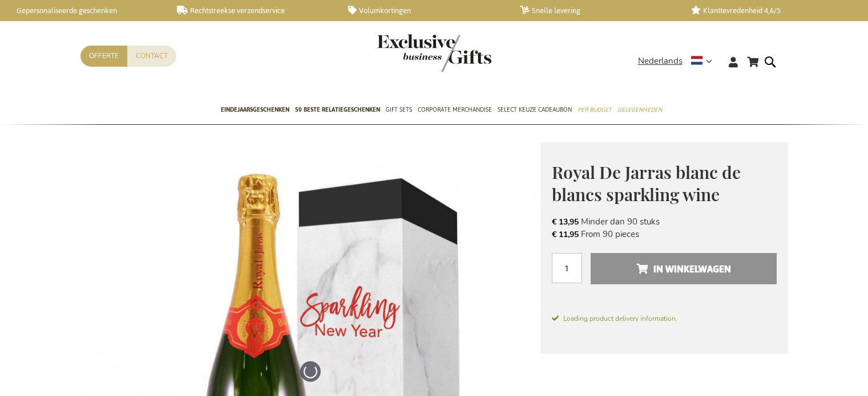 The width and height of the screenshot is (868, 396). Describe the element at coordinates (640, 110) in the screenshot. I see `span: Gelegenheden` at that location.